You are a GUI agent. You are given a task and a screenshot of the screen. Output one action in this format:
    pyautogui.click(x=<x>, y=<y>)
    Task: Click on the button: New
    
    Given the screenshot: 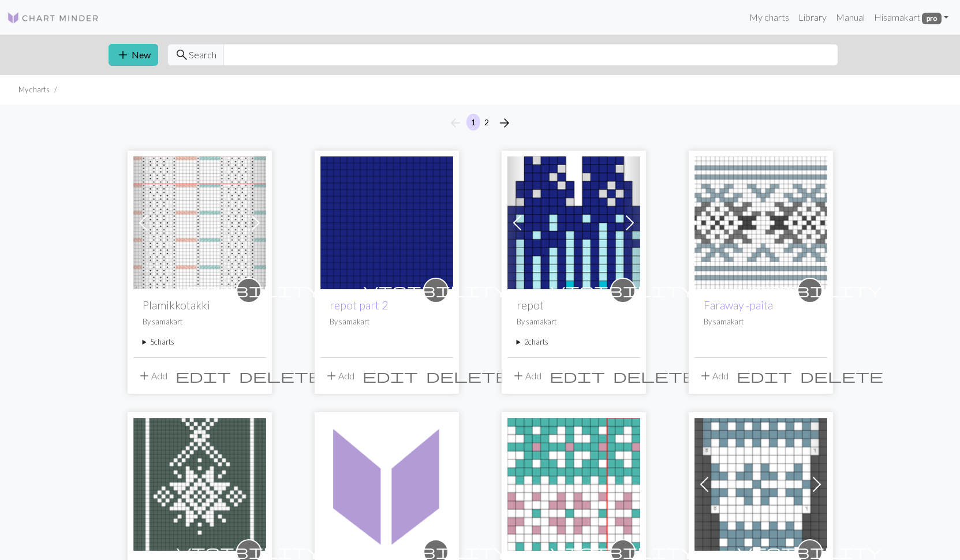 What is the action you would take?
    pyautogui.click(x=133, y=55)
    